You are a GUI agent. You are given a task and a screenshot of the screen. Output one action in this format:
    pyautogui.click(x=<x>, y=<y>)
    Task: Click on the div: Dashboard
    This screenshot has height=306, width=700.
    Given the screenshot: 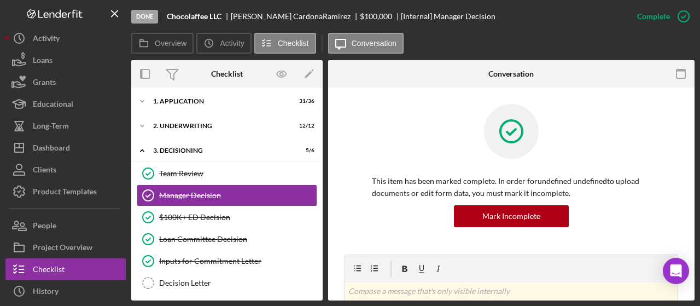 What is the action you would take?
    pyautogui.click(x=51, y=149)
    